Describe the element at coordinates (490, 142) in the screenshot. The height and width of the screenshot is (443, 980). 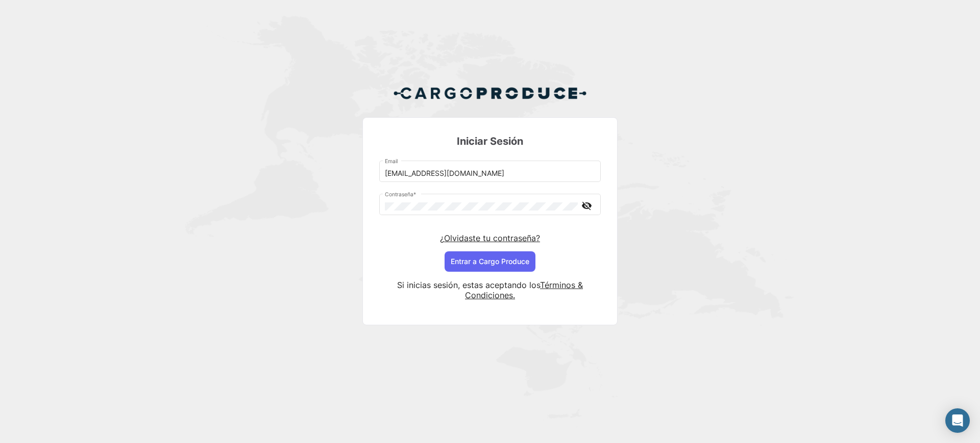
I see `h3: Iniciar Sesión` at that location.